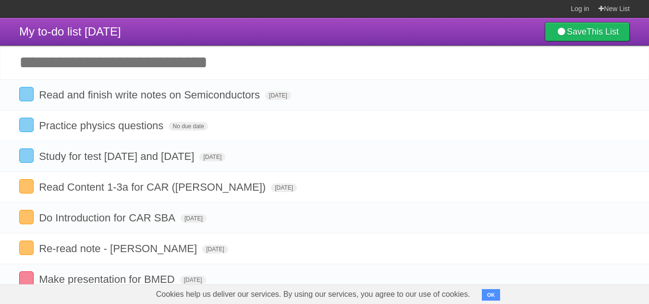 Image resolution: width=649 pixels, height=304 pixels. What do you see at coordinates (108, 279) in the screenshot?
I see `span: Make presentation for BMED` at bounding box center [108, 279].